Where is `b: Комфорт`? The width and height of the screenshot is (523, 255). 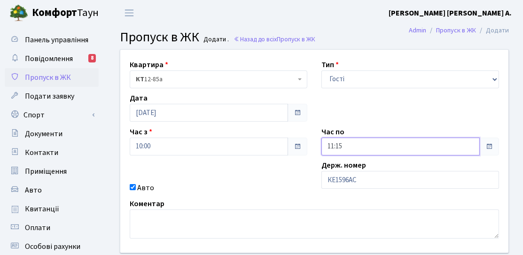 b: Комфорт is located at coordinates (55, 13).